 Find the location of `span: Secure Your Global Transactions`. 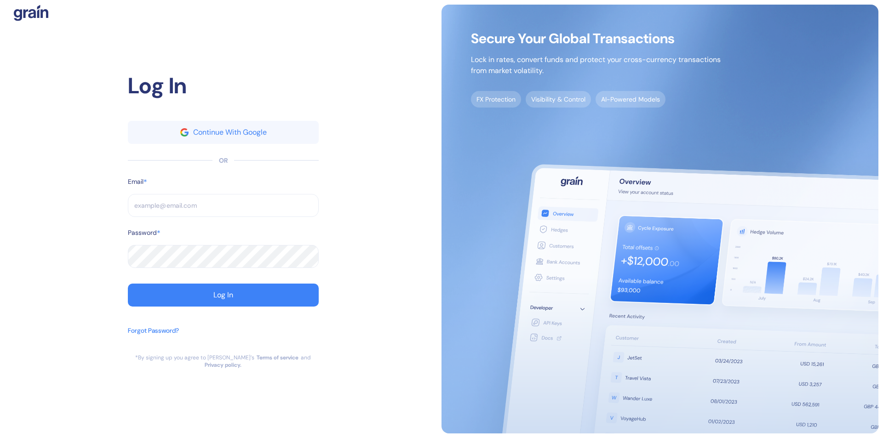

span: Secure Your Global Transactions is located at coordinates (596, 39).